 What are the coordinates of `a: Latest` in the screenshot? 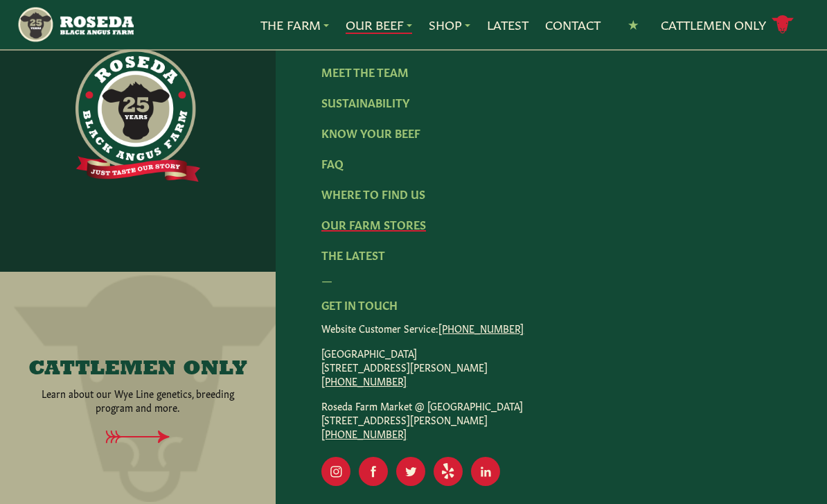 It's located at (508, 25).